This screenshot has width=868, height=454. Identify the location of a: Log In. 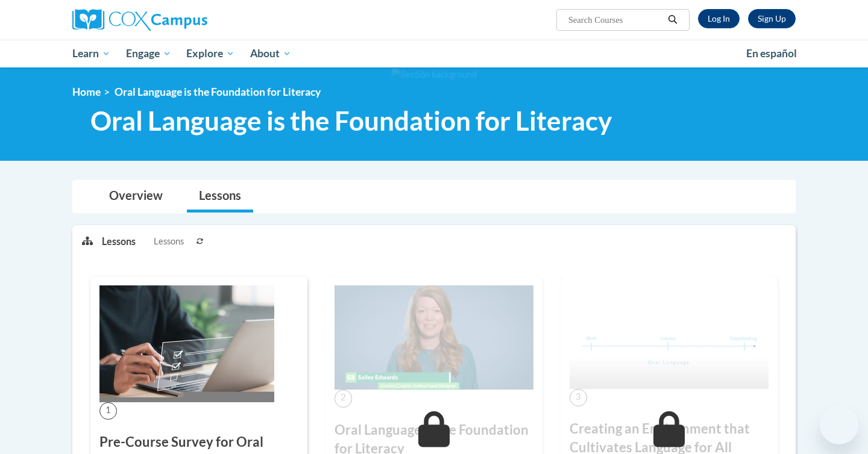
(718, 19).